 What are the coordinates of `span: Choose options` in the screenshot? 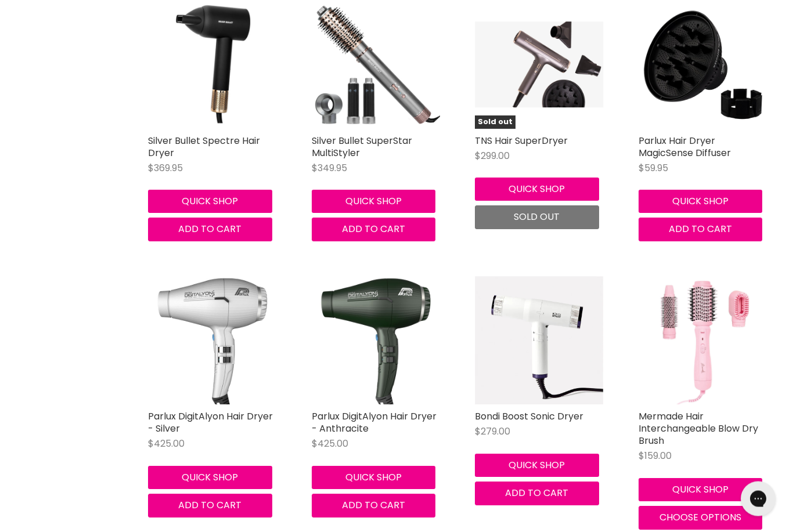 It's located at (700, 518).